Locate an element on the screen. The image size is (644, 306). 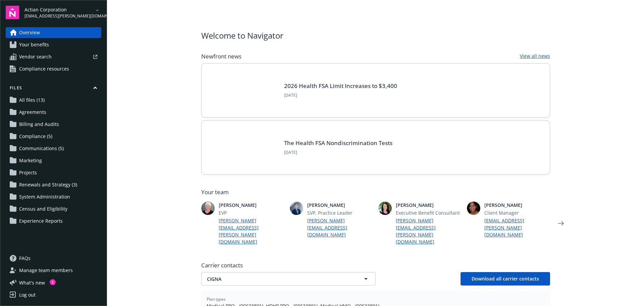
span: Your team is located at coordinates (376, 192).